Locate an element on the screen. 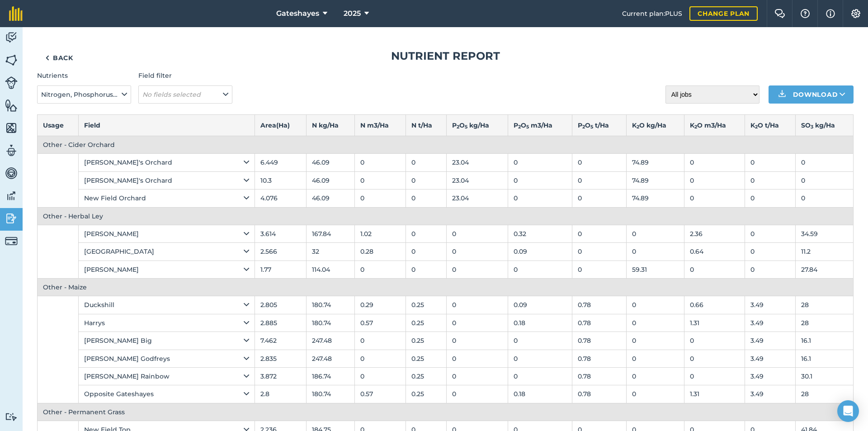  th: N t / Ha is located at coordinates (426, 124).